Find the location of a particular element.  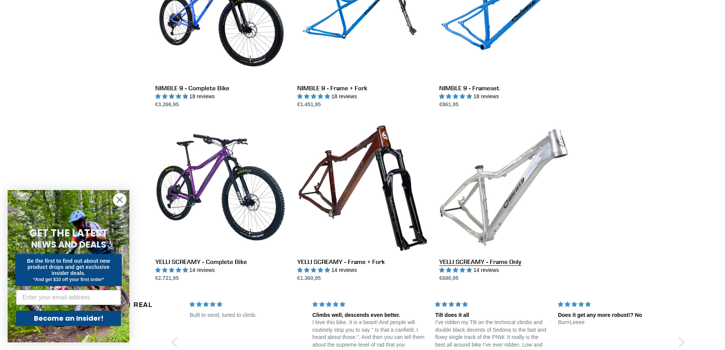

div: Does it get any more robust!? No is located at coordinates (615, 315).